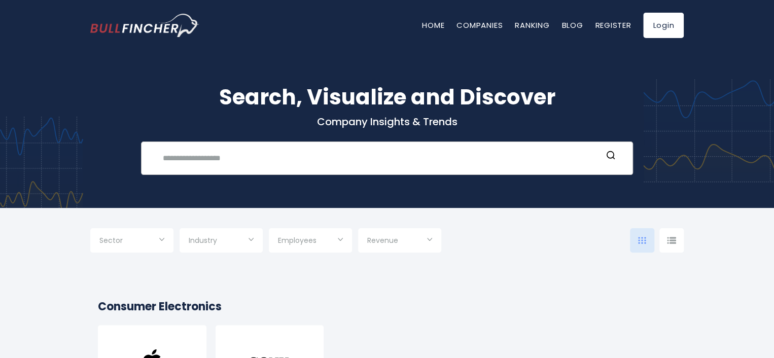 This screenshot has width=774, height=358. I want to click on a: Companies, so click(479, 25).